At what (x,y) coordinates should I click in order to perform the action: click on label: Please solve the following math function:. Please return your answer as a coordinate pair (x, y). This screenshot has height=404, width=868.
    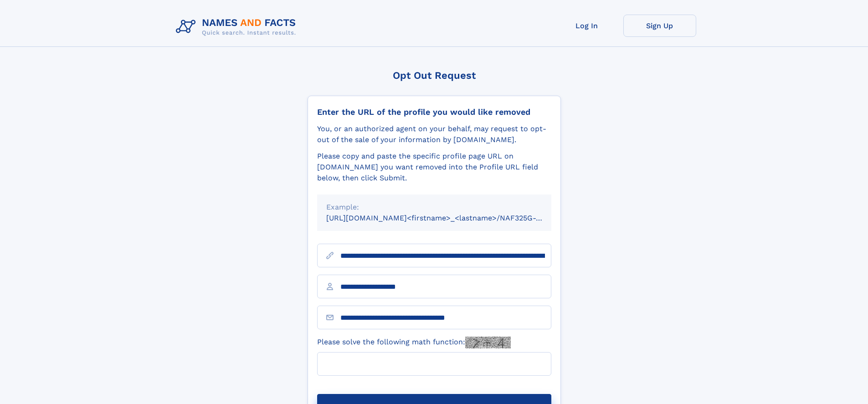
    Looking at the image, I should click on (414, 343).